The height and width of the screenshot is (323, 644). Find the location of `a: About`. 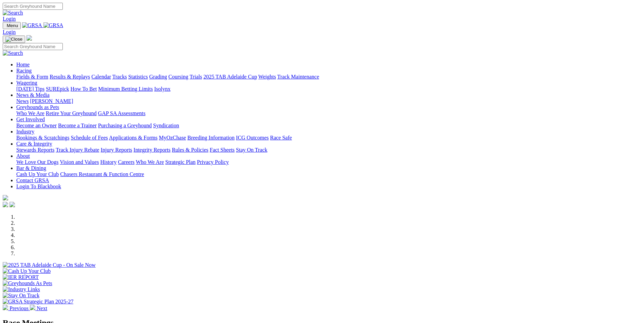

a: About is located at coordinates (23, 156).